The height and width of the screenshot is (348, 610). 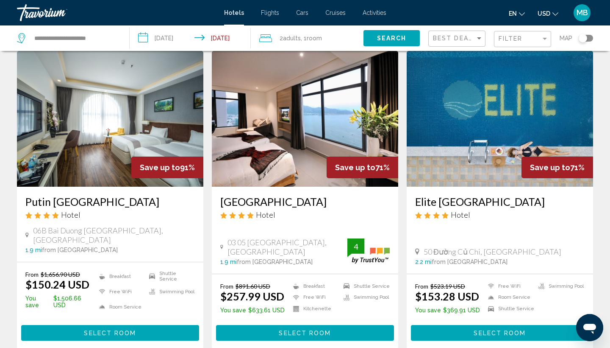 I want to click on span: 2, so click(x=290, y=38).